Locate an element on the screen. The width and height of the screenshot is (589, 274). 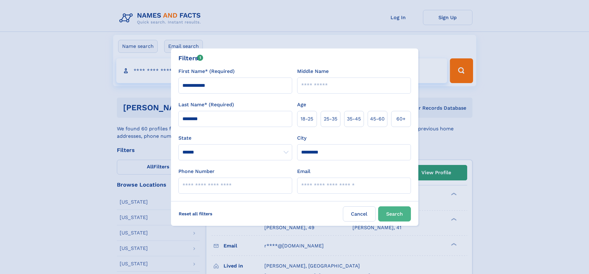
label: Age is located at coordinates (302, 105).